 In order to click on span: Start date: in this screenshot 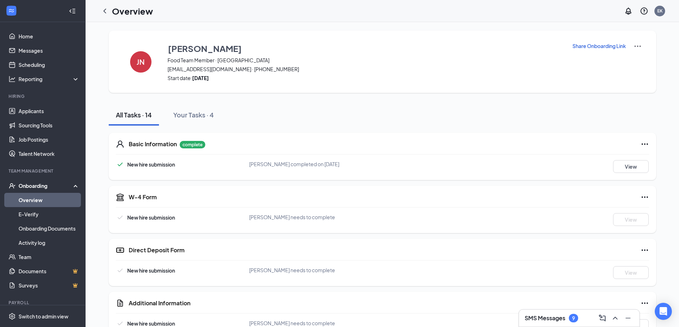, I will do `click(365, 78)`.